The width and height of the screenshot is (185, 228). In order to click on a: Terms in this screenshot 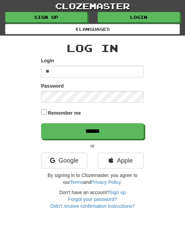, I will do `click(76, 182)`.